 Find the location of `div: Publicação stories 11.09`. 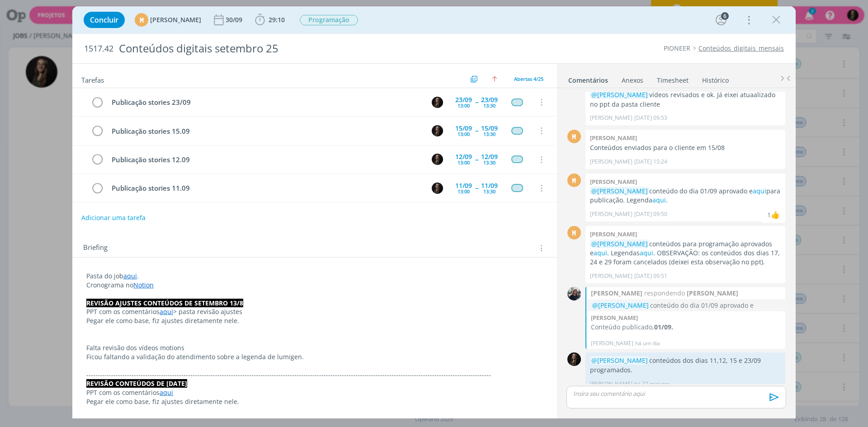

div: Publicação stories 11.09 is located at coordinates (266, 188).